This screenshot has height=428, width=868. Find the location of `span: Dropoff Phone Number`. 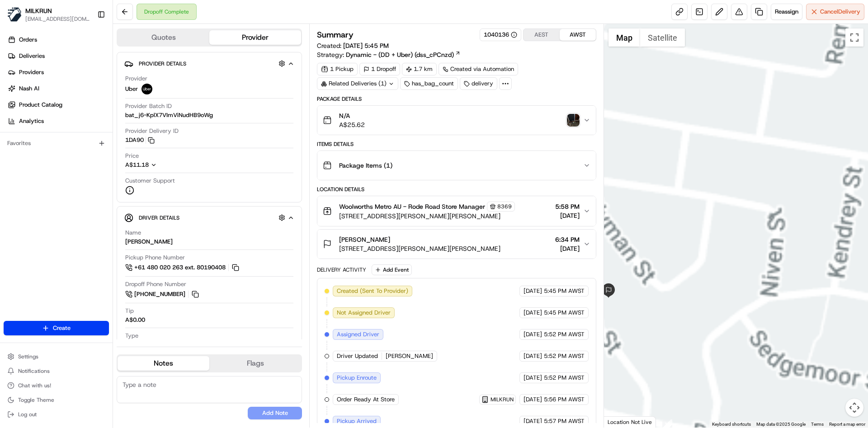

span: Dropoff Phone Number is located at coordinates (155, 285).